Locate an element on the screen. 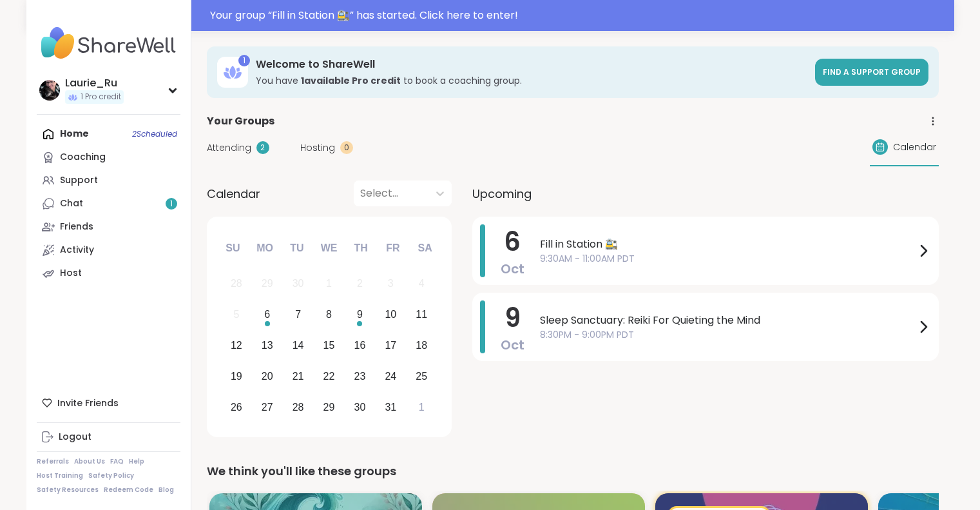  span: Find a support group is located at coordinates (872, 71).